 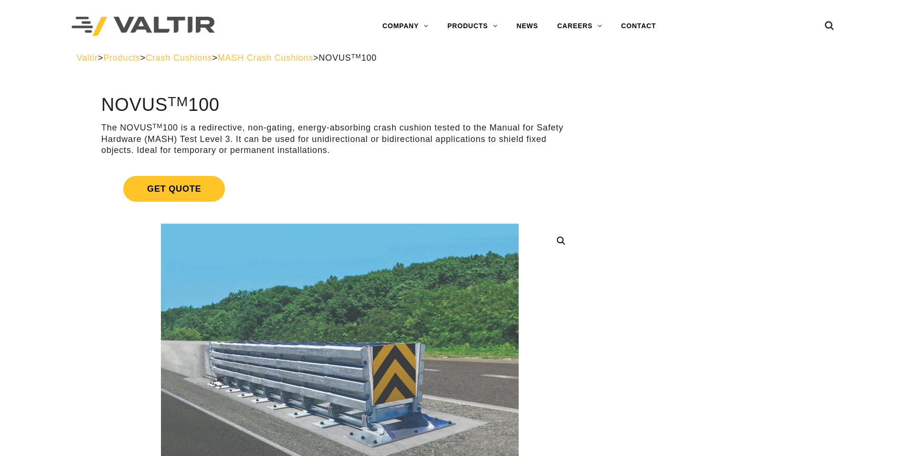 I want to click on h1: NOVUS 100, so click(x=339, y=105).